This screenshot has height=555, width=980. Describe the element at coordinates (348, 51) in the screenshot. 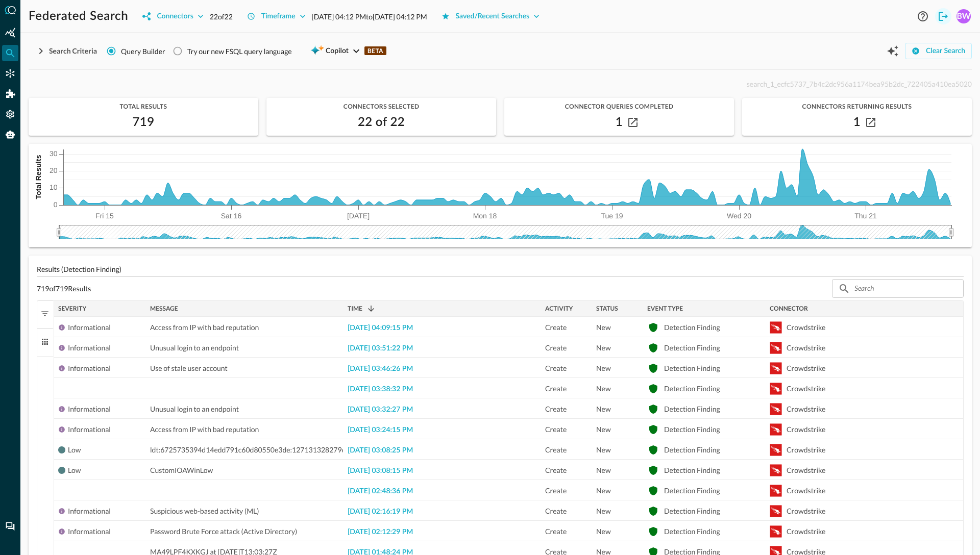

I see `button: CopilotBETA` at that location.